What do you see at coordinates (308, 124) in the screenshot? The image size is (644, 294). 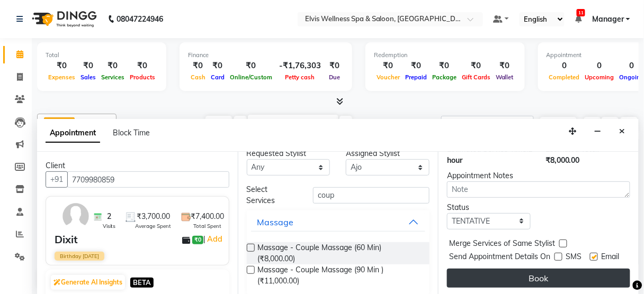 I see `input: 2025-10-01` at bounding box center [308, 124].